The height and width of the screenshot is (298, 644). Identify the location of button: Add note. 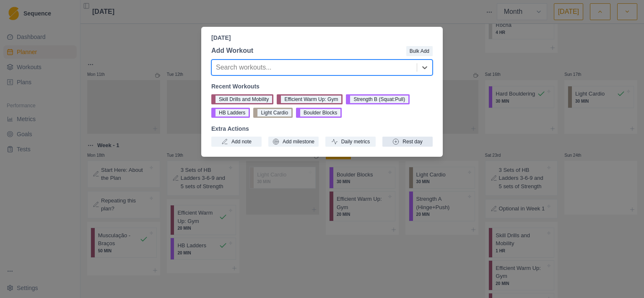
(236, 142).